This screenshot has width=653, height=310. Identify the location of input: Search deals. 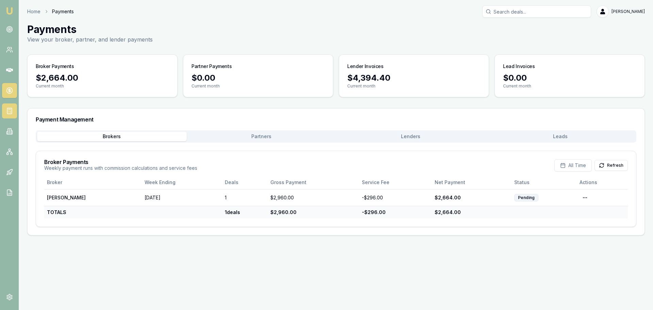
(537, 12).